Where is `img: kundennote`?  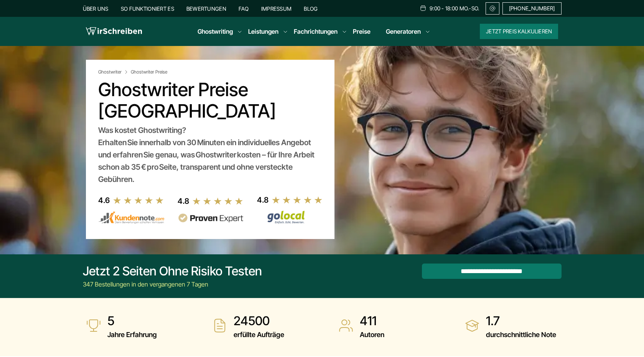 img: kundennote is located at coordinates (131, 218).